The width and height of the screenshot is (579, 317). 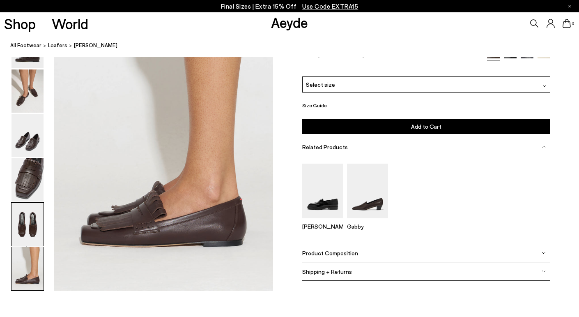 I want to click on img: Belen Tassel Loafers - Image 4, so click(x=28, y=180).